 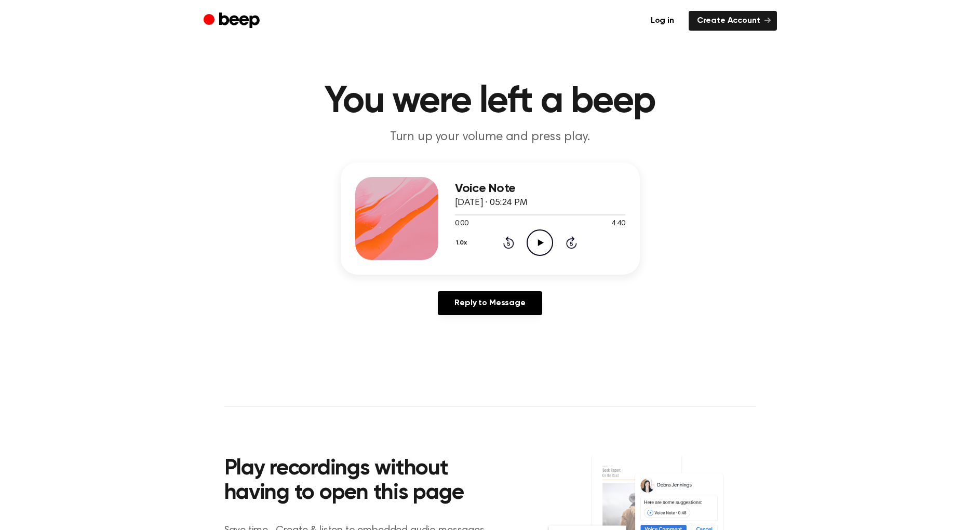 I want to click on h2: Play recordings without having to open this page, so click(x=364, y=481).